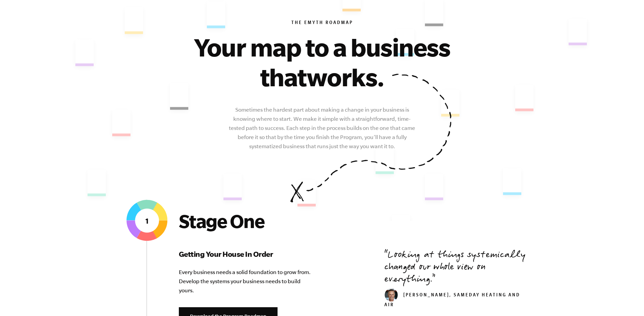  Describe the element at coordinates (456, 267) in the screenshot. I see `p: Looking at things systemically changed our whole view on everything.` at that location.